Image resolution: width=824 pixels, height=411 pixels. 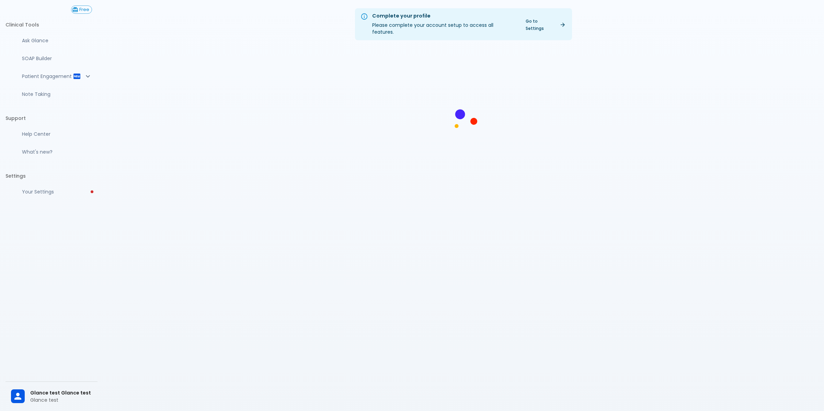 I want to click on li: Support, so click(x=52, y=118).